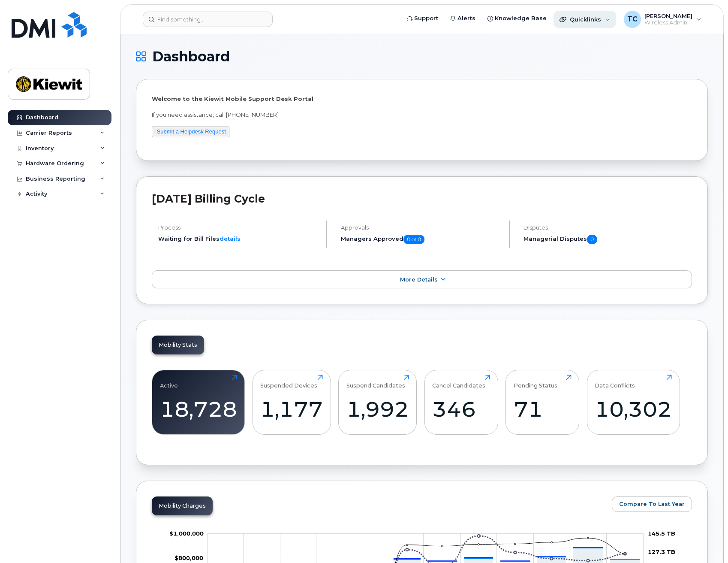 The width and height of the screenshot is (728, 563). Describe the element at coordinates (652, 504) in the screenshot. I see `span: Compare To Last Year` at that location.